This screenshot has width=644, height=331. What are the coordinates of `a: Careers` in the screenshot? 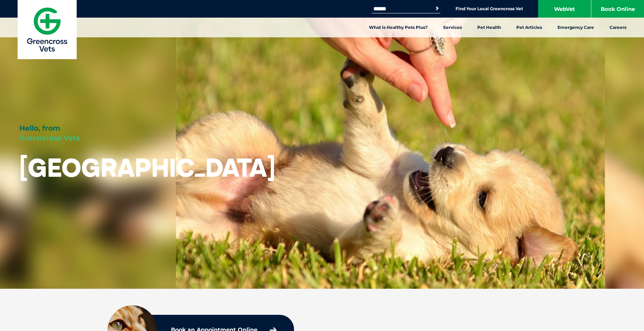 It's located at (618, 28).